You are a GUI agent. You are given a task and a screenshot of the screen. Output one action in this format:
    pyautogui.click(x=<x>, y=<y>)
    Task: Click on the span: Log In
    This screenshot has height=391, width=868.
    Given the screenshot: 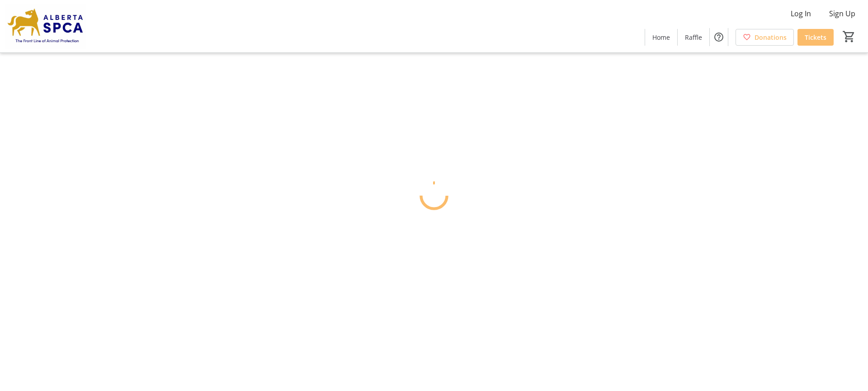 What is the action you would take?
    pyautogui.click(x=801, y=14)
    